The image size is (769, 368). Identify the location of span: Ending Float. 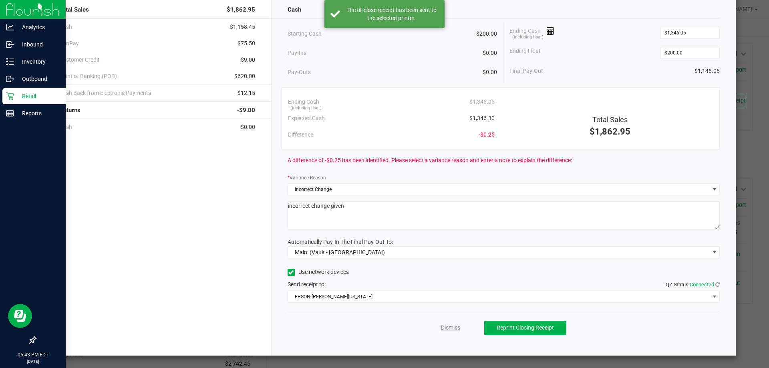
(525, 53).